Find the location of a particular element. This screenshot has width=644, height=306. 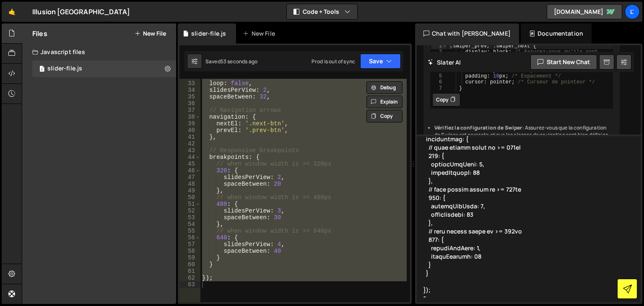

div: 53 is located at coordinates (190, 217).